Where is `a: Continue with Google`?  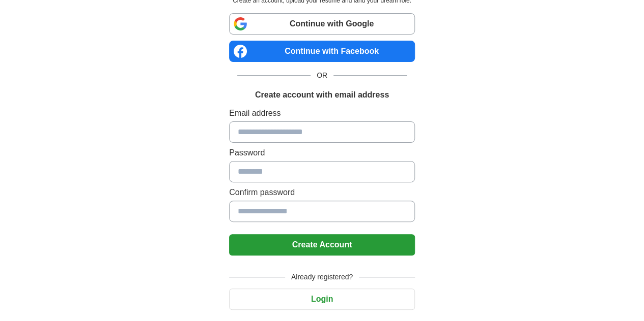
a: Continue with Google is located at coordinates (321, 24).